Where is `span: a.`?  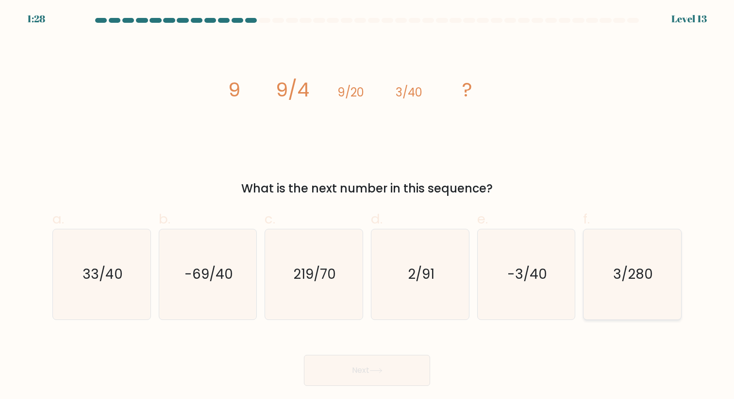
span: a. is located at coordinates (58, 219).